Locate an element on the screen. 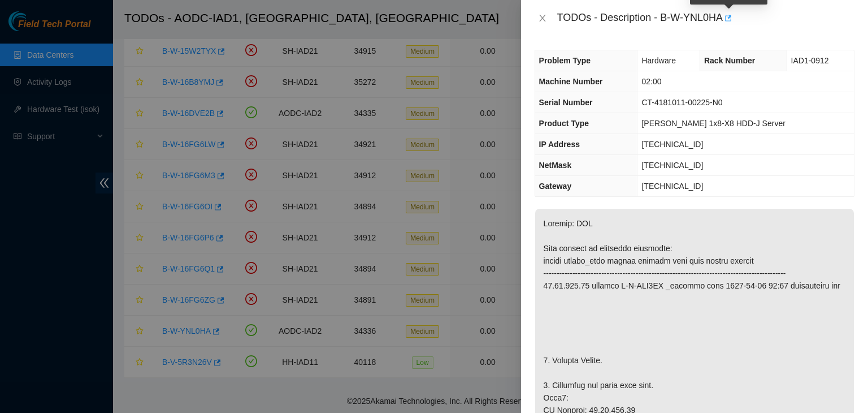  button: Close is located at coordinates (542, 18).